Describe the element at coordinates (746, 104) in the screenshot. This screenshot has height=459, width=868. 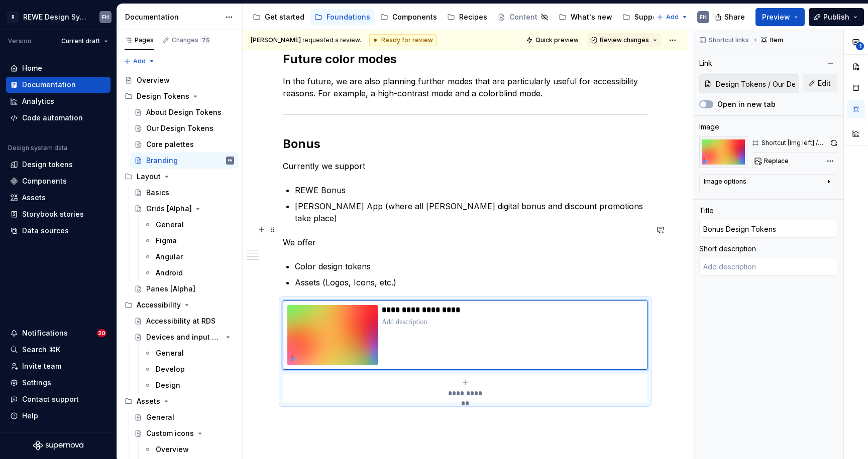
I see `label: Open in new tab` at that location.